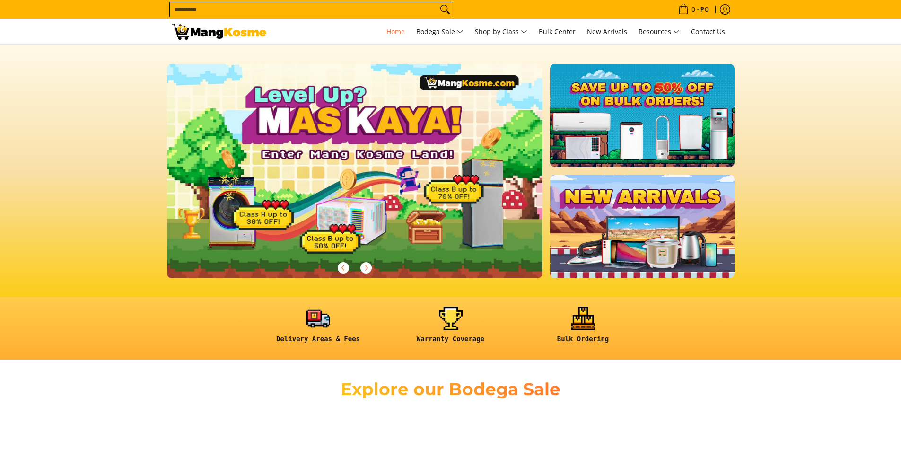 This screenshot has height=451, width=901. What do you see at coordinates (366, 268) in the screenshot?
I see `button: Next` at bounding box center [366, 268].